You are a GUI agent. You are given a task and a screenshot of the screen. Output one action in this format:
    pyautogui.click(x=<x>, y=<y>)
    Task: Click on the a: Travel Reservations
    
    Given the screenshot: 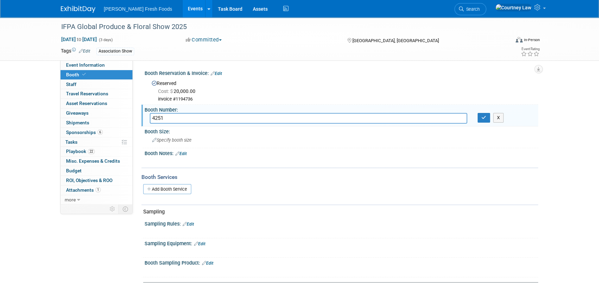 What is the action you would take?
    pyautogui.click(x=96, y=94)
    